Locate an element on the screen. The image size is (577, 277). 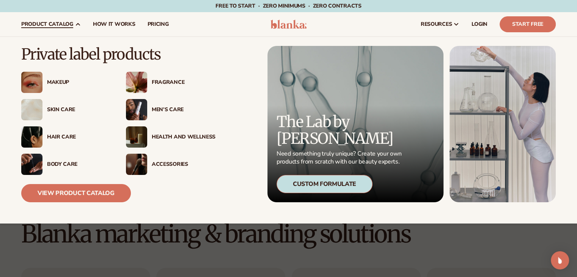
span: resources is located at coordinates (437, 24).